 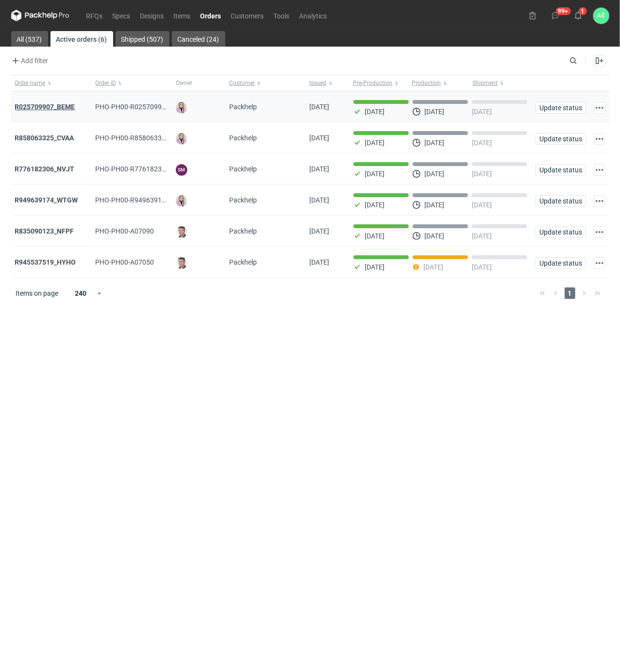 I want to click on figcaption: SM, so click(x=181, y=170).